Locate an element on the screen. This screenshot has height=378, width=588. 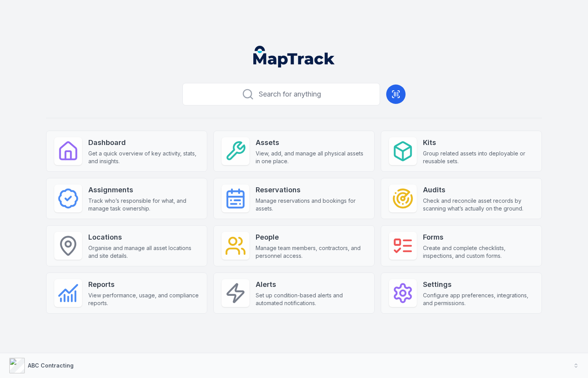
span: Manage reservations and bookings for assets. is located at coordinates (311, 205).